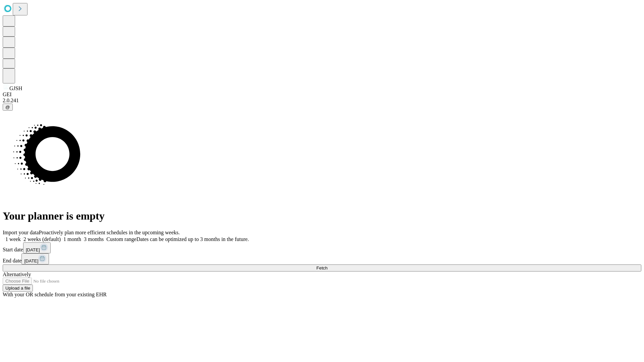  Describe the element at coordinates (72, 239) in the screenshot. I see `span: 1 month` at that location.